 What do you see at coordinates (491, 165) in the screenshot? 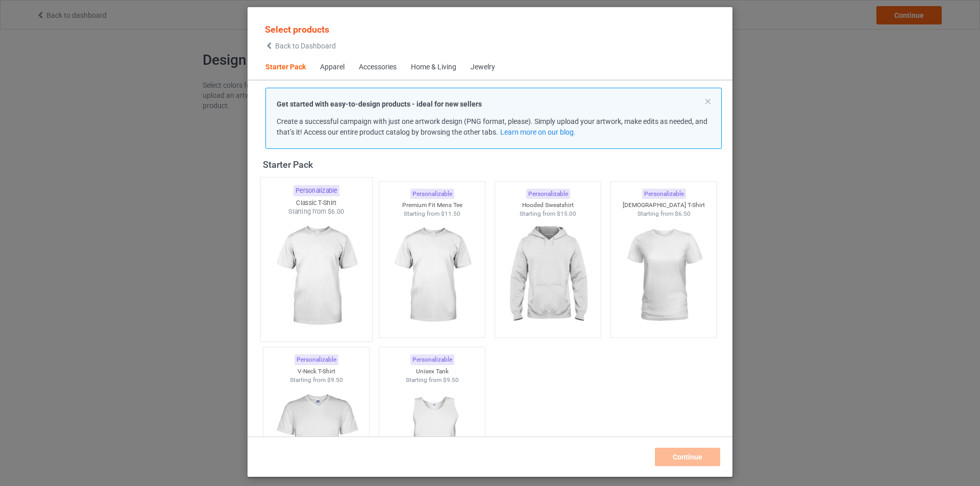
I see `div: Starter Pack` at bounding box center [491, 165].